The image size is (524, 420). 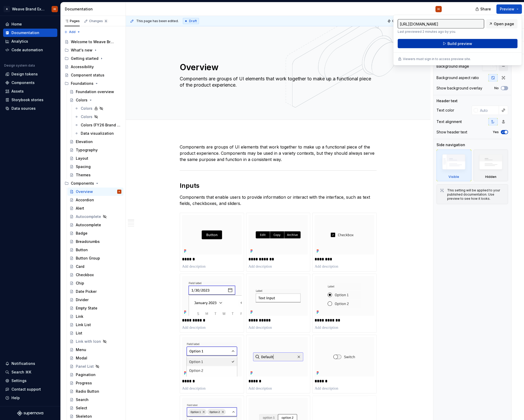 What do you see at coordinates (84, 275) in the screenshot?
I see `div: Checkbox` at bounding box center [84, 275].